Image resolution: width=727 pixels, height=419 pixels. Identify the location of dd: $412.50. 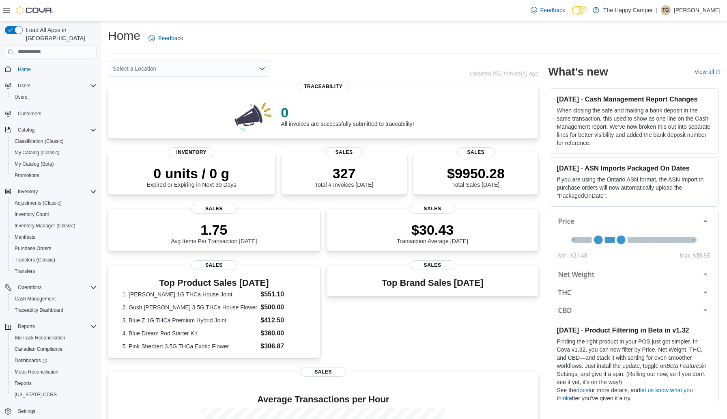
(283, 320).